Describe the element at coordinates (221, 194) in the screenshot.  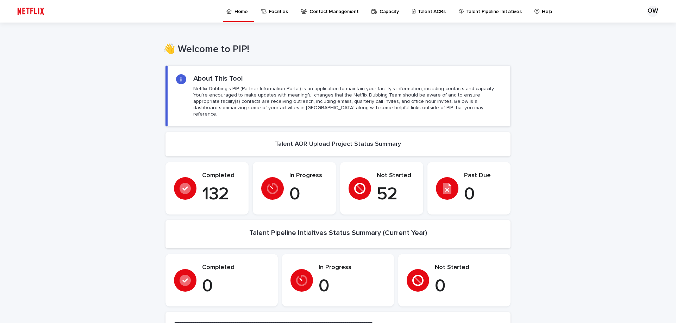
I see `p: 132` at that location.